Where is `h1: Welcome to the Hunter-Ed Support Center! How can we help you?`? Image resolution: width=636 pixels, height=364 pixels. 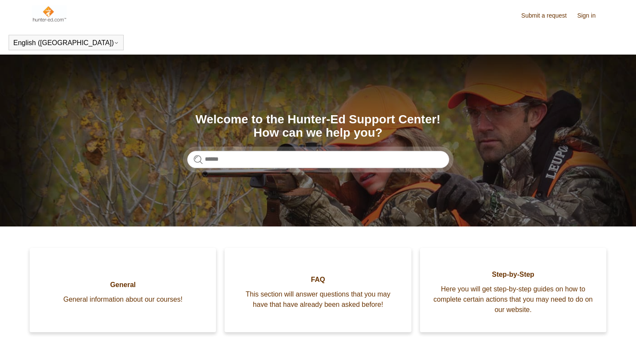
h1: Welcome to the Hunter-Ed Support Center! How can we help you? is located at coordinates (318, 126).